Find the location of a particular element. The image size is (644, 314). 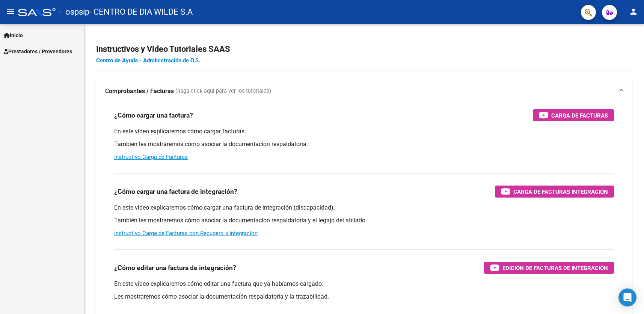

button: Carga de Facturas is located at coordinates (573, 115).